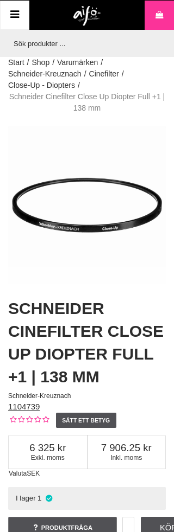 The image size is (174, 532). Describe the element at coordinates (26, 498) in the screenshot. I see `span: I lager` at that location.